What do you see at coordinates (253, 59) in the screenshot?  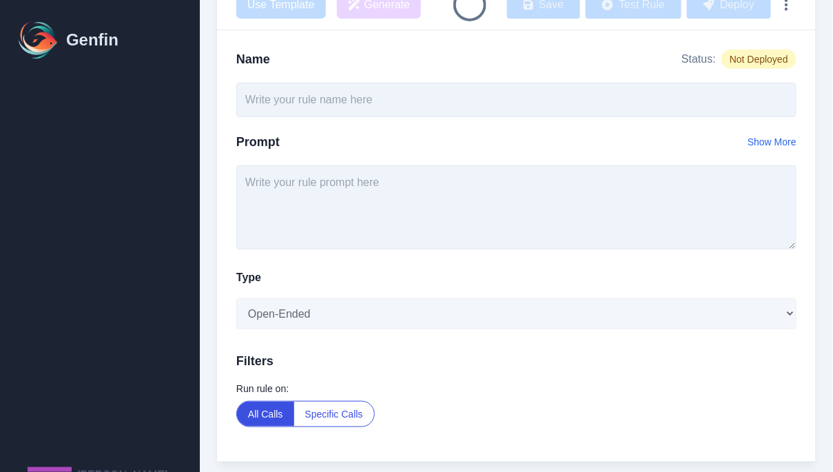 I see `h2: Name` at bounding box center [253, 59].